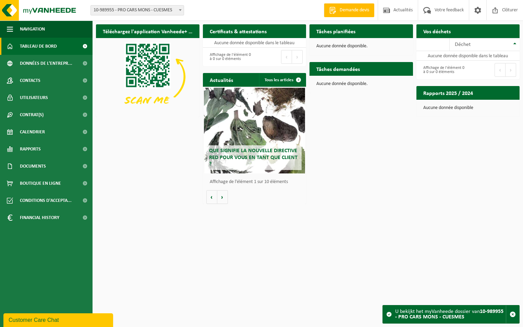 The width and height of the screenshot is (523, 327). Describe the element at coordinates (463, 45) in the screenshot. I see `span: Déchet` at that location.